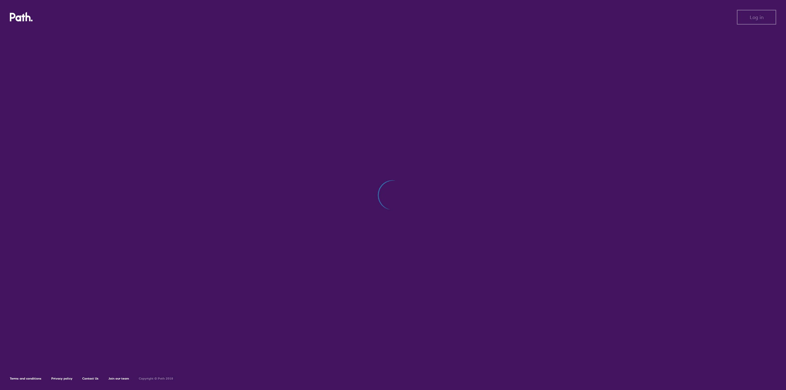 Image resolution: width=786 pixels, height=390 pixels. What do you see at coordinates (756, 17) in the screenshot?
I see `span: Log in` at bounding box center [756, 17].